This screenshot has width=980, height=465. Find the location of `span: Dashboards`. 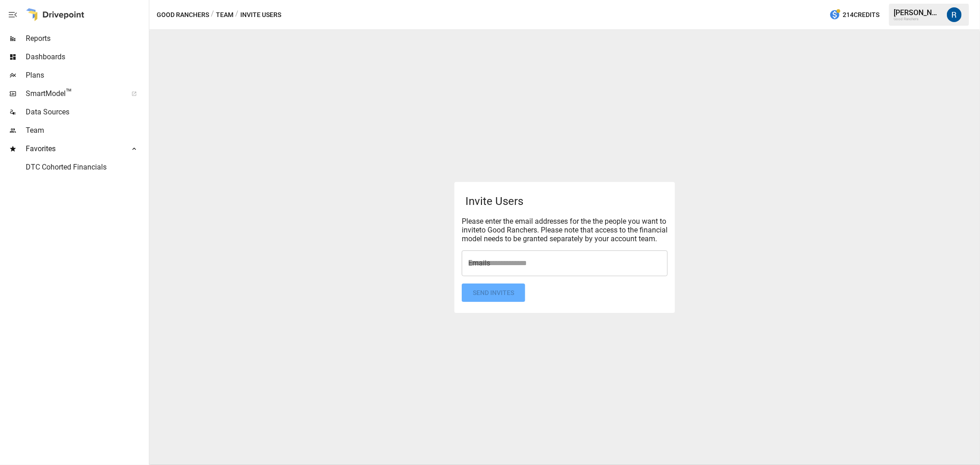

span: Dashboards is located at coordinates (87, 57).